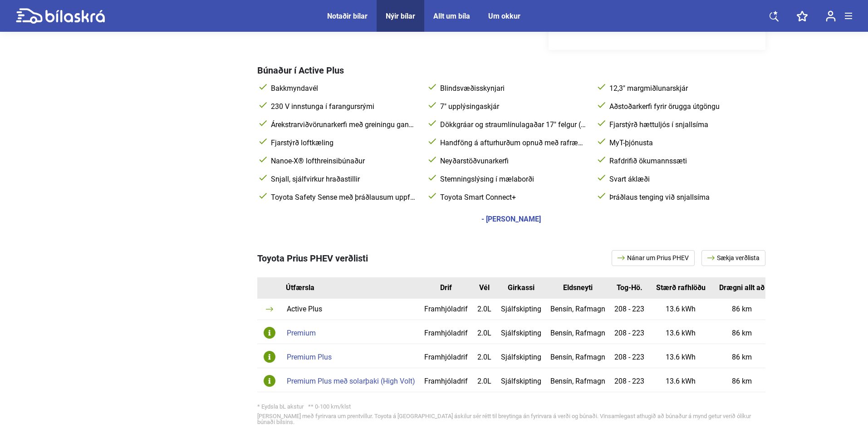  What do you see at coordinates (343, 198) in the screenshot?
I see `span: Toyota Safety Sense með þráðlausum uppfærslum` at bounding box center [343, 198].